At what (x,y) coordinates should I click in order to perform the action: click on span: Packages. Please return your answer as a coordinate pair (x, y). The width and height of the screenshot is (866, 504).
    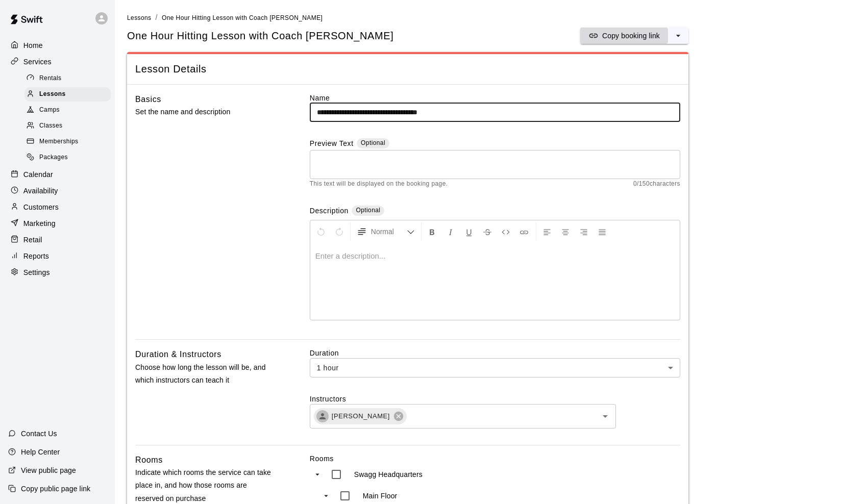
    Looking at the image, I should click on (53, 158).